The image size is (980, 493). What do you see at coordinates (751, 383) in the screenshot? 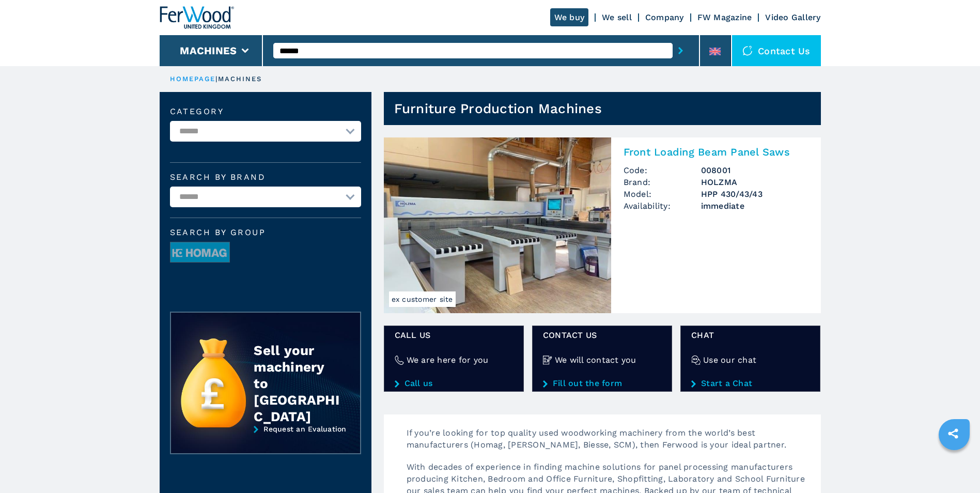
I see `a: Start a Chat` at bounding box center [751, 383].